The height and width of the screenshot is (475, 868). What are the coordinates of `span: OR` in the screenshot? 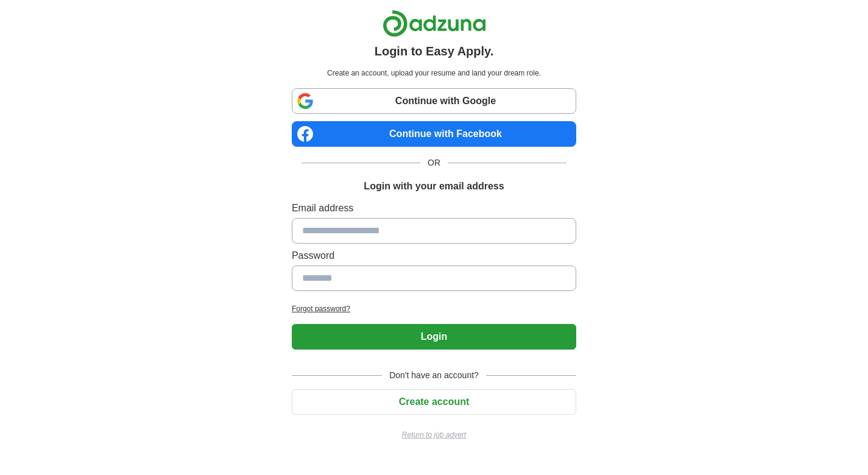 It's located at (434, 162).